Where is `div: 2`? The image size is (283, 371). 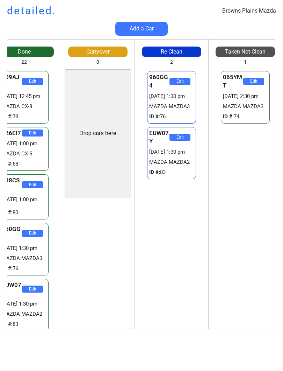 div: 2 is located at coordinates (172, 62).